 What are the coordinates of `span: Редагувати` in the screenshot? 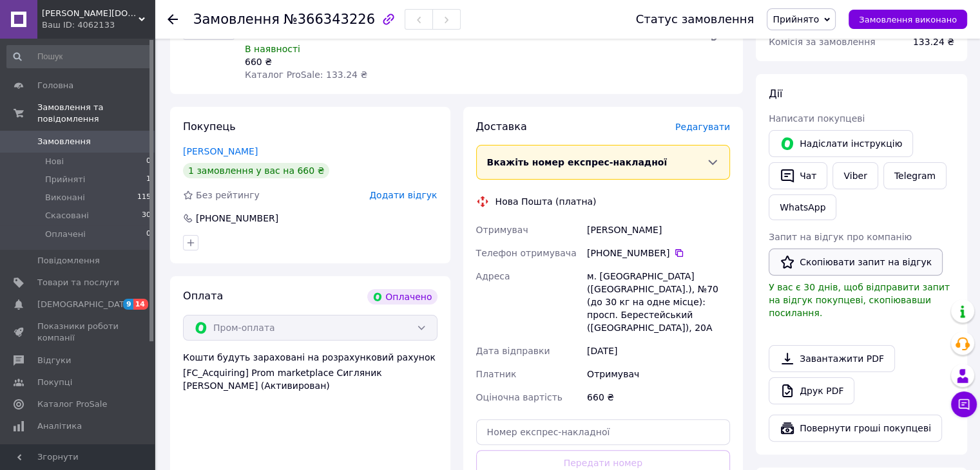 It's located at (702, 127).